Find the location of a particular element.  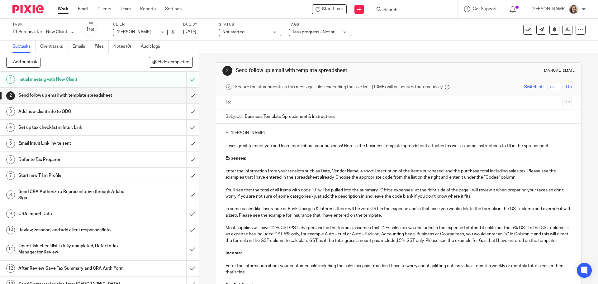

h1: Once Link checklist is fully completed, Defer to Tax Manager for Review is located at coordinates (72, 249).